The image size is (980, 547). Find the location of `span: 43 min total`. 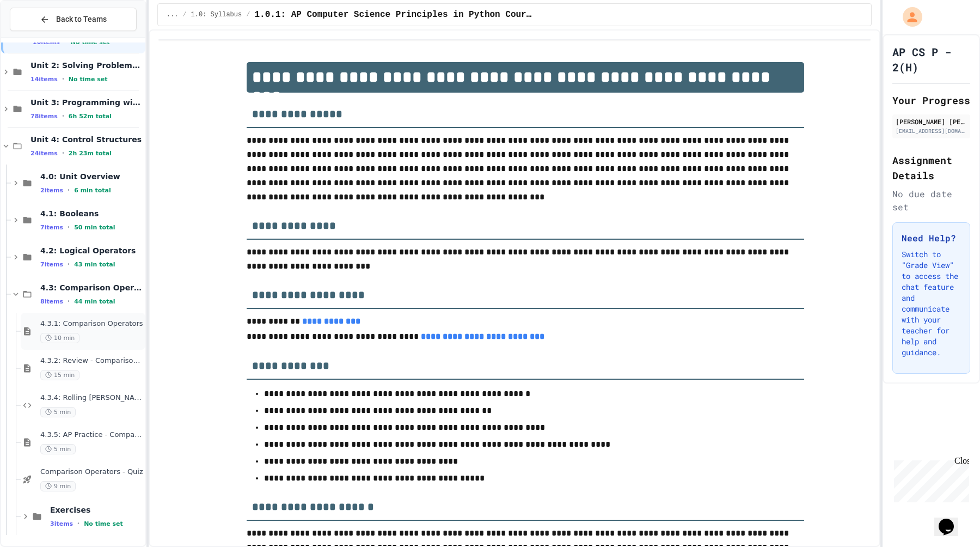

span: 43 min total is located at coordinates (94, 264).